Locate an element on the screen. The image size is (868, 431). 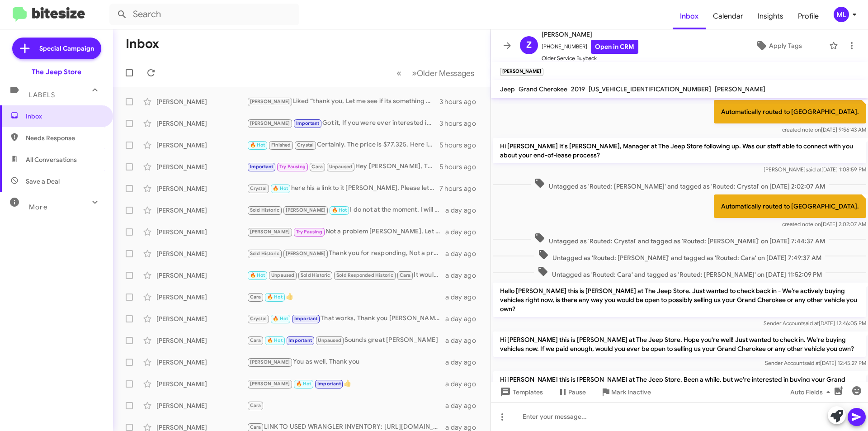
button: Previous is located at coordinates (399, 73).